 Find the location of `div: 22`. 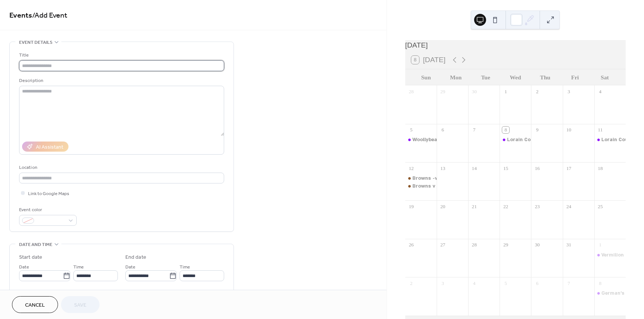

div: 22 is located at coordinates (505, 207).